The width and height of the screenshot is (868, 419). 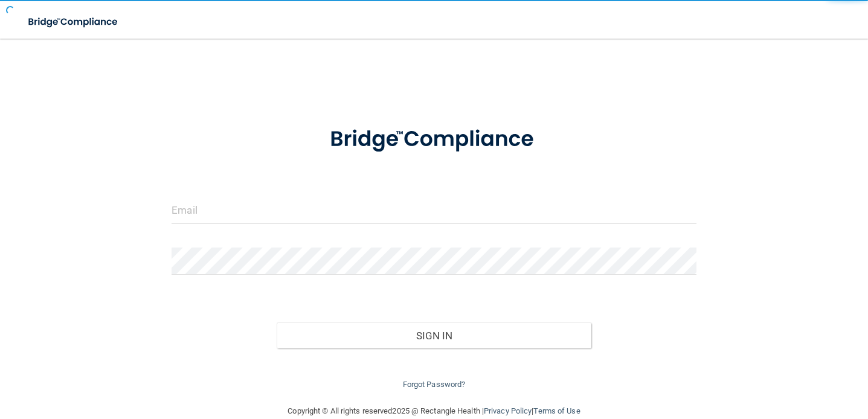 I want to click on a: Terms of Use, so click(x=557, y=410).